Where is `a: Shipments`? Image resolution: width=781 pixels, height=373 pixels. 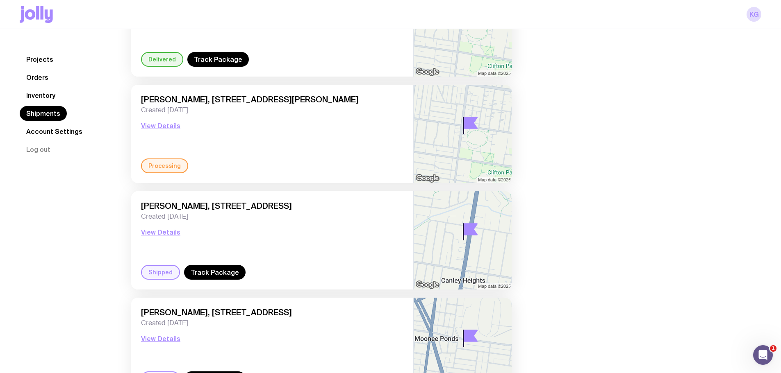
a: Shipments is located at coordinates (43, 114).